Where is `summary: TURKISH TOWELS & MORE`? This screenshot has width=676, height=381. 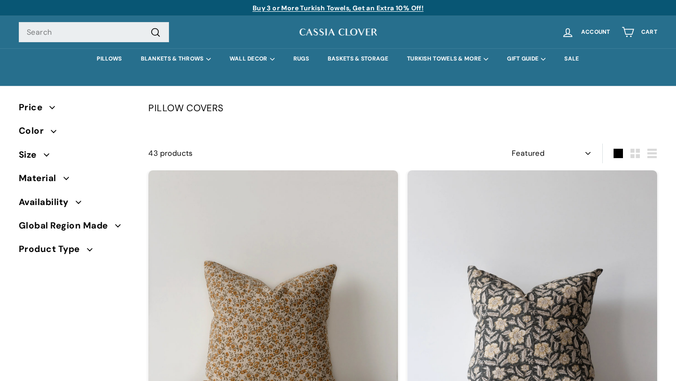
summary: TURKISH TOWELS & MORE is located at coordinates (448, 59).